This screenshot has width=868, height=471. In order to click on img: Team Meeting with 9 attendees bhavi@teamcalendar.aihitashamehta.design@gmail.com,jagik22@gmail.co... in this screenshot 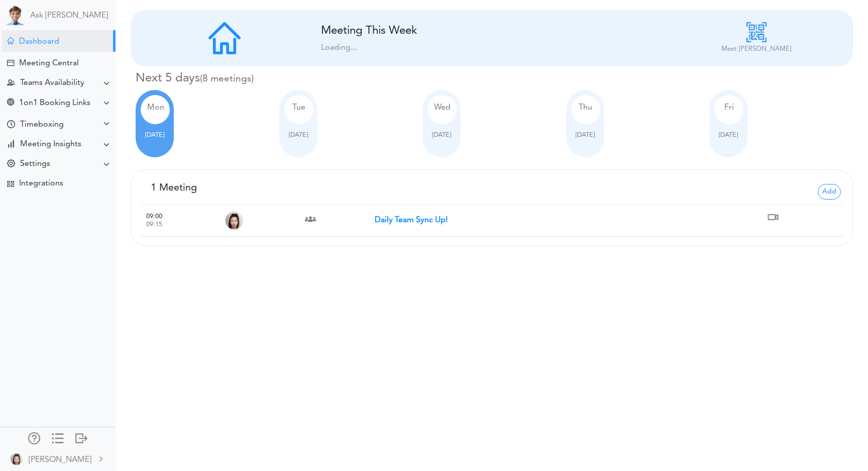, I will do `click(310, 219)`.